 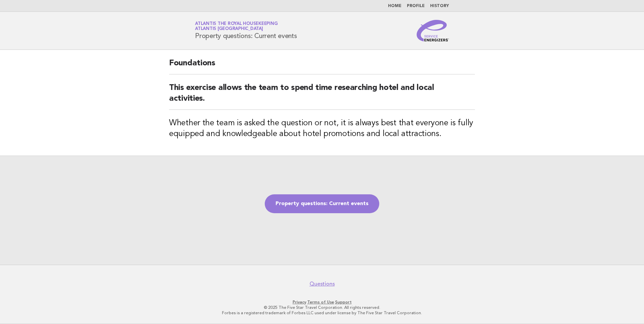 I want to click on h2: This exercise allows the team to spend time researching hotel and local activities., so click(x=322, y=96).